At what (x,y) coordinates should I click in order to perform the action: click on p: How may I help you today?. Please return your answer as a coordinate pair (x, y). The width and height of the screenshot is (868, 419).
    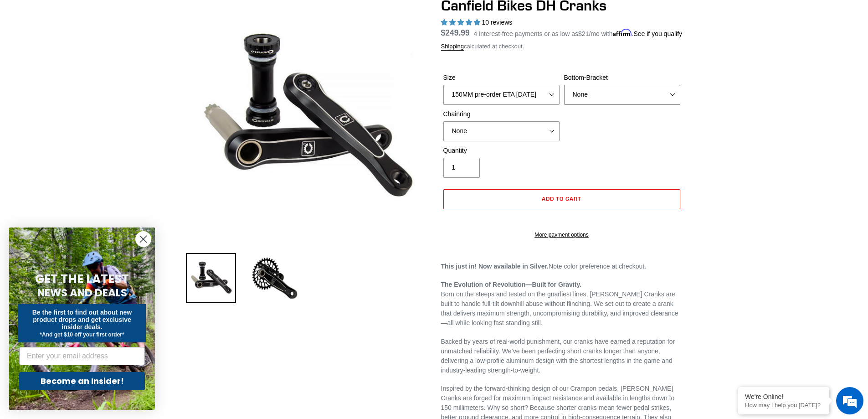
    Looking at the image, I should click on (784, 405).